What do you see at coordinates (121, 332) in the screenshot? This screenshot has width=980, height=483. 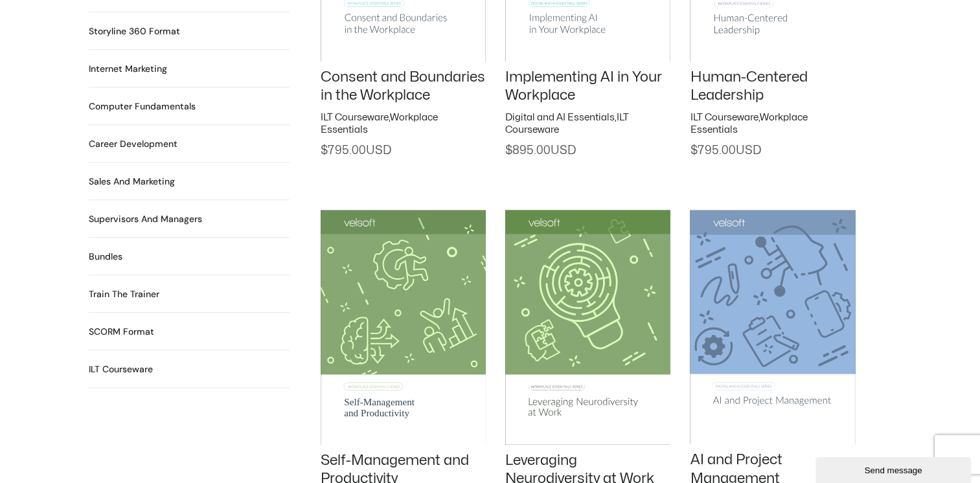 I see `h2: SCORM Format` at bounding box center [121, 332].